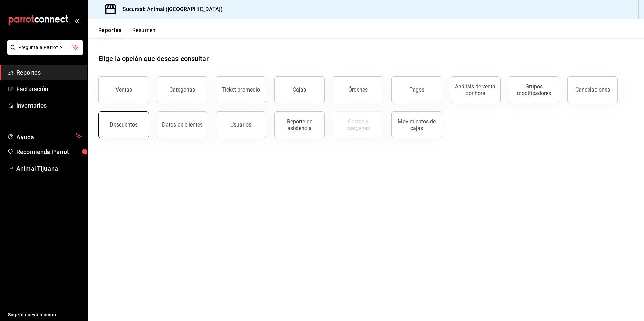  What do you see at coordinates (417, 90) in the screenshot?
I see `button: Pagos` at bounding box center [417, 90].